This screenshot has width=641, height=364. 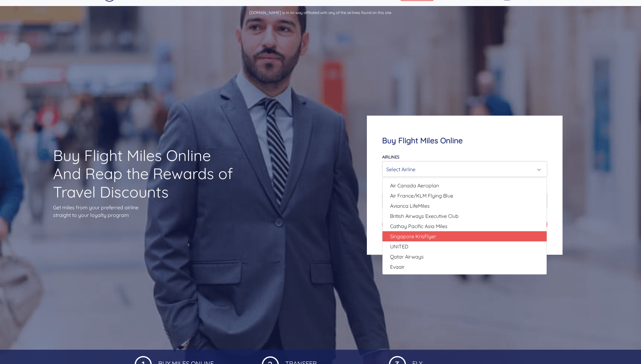 I want to click on span: Qatar Airways, so click(x=407, y=257).